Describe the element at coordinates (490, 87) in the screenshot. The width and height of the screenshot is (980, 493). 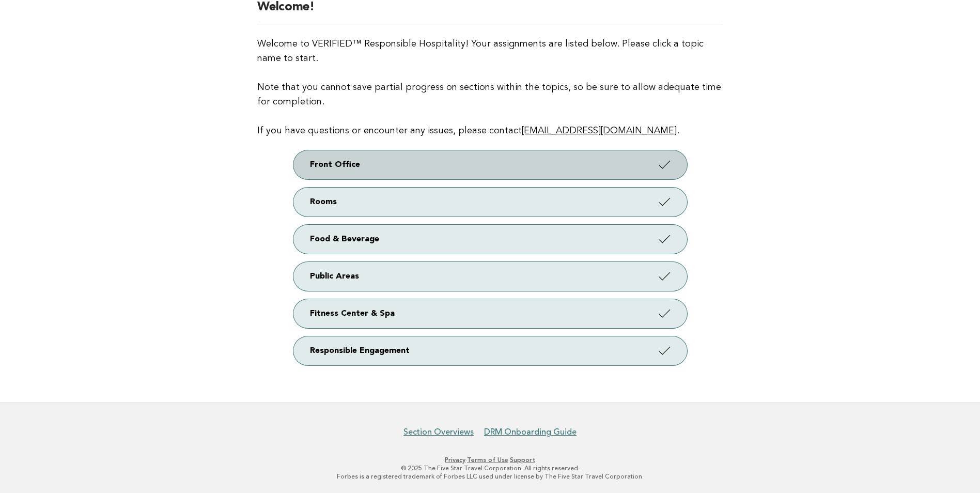
I see `p: Welcome to VERIFIED™ Responsible Hospitality! Your assignments are listed below. Please click a t...` at that location.